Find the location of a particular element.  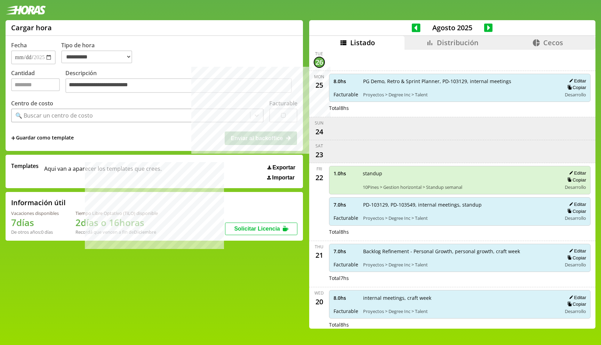

div: Tue is located at coordinates (319, 54).